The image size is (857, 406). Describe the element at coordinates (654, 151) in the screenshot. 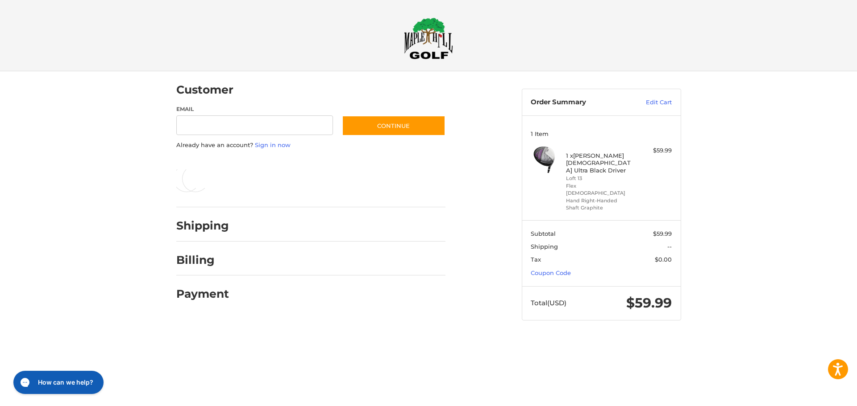

I see `div: $59.99` at that location.